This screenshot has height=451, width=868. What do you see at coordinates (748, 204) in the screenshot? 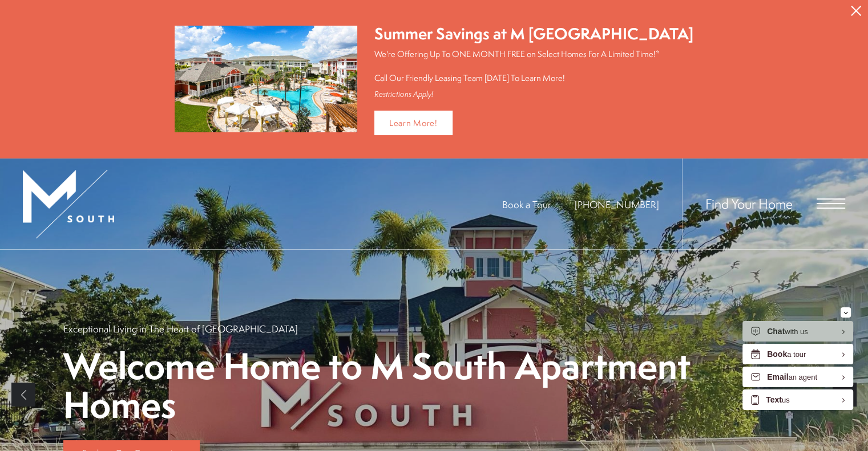
I see `span: Find Your Home` at bounding box center [748, 204].